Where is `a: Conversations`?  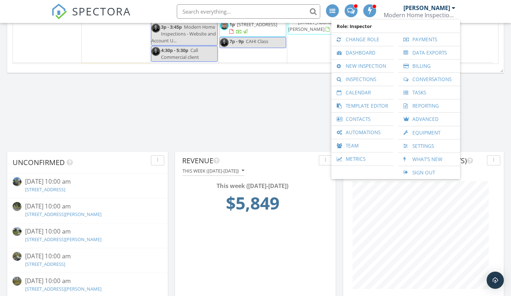
a: Conversations is located at coordinates (429, 79).